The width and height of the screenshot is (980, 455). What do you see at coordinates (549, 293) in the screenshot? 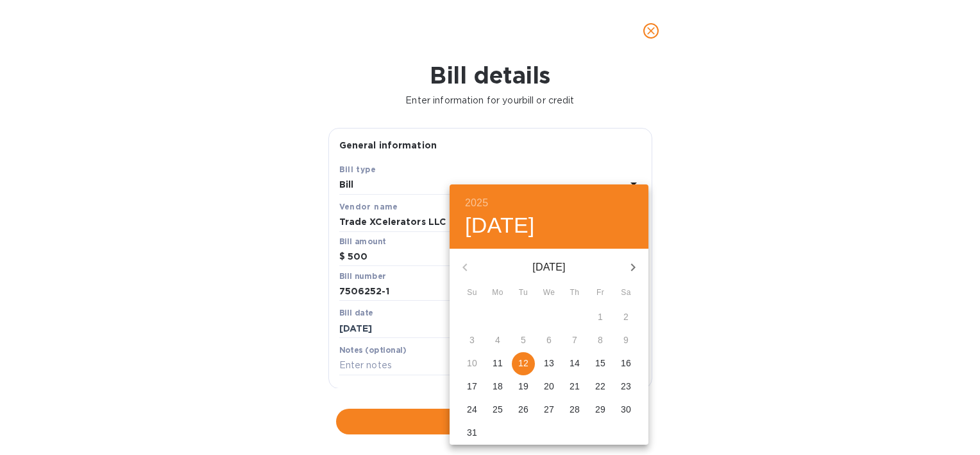
I see `span: We` at bounding box center [549, 293].